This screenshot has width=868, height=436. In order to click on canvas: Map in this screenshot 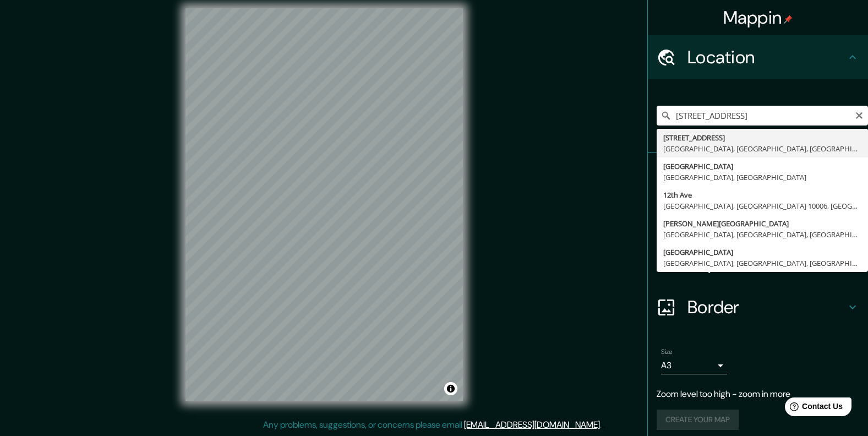, I will do `click(324, 204)`.